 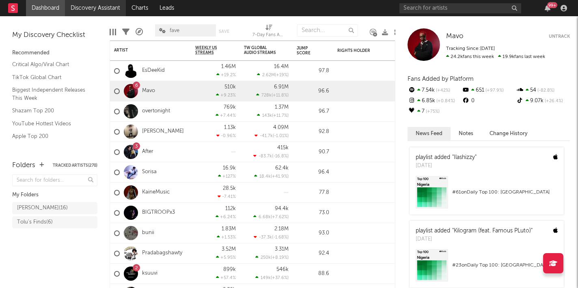 I want to click on div: 96.7, so click(x=313, y=112).